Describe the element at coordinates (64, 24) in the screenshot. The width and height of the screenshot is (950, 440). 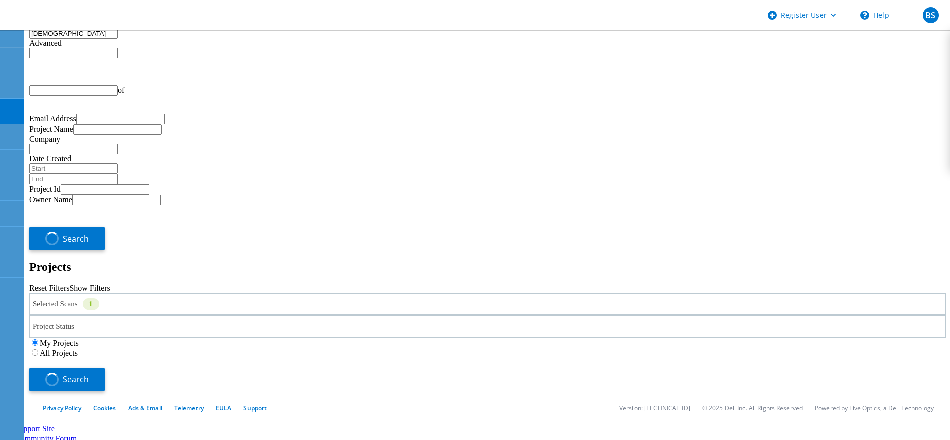
I see `a: Live Optics Dashboard` at that location.